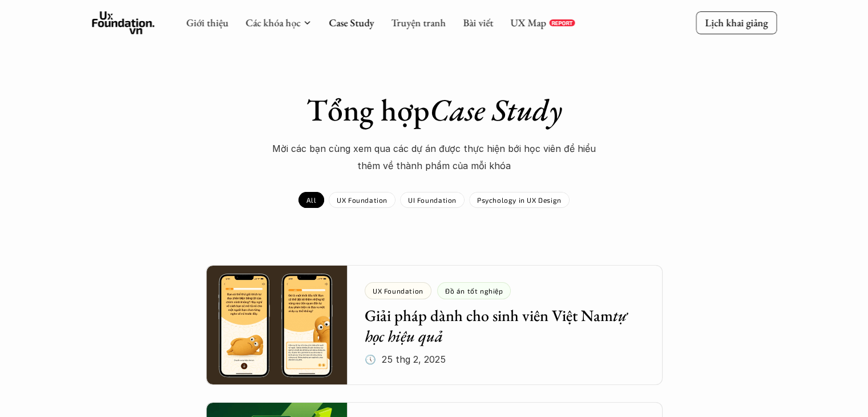  What do you see at coordinates (435, 157) in the screenshot?
I see `p: Mời các bạn cùng xem qua các dự án được thực hiện bới học viên để hiểu thêm về thành phẩm của mỗi...` at bounding box center [435, 157].